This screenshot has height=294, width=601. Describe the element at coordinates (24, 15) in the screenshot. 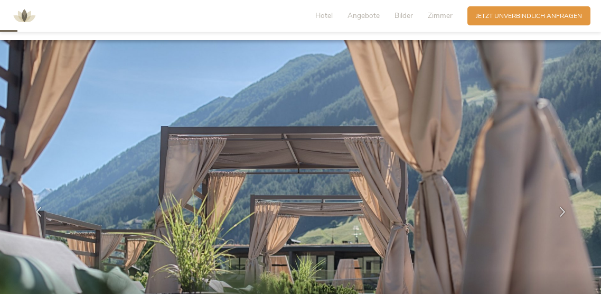

I see `a: AMONTI & LUNARIS Wellnessresort` at that location.